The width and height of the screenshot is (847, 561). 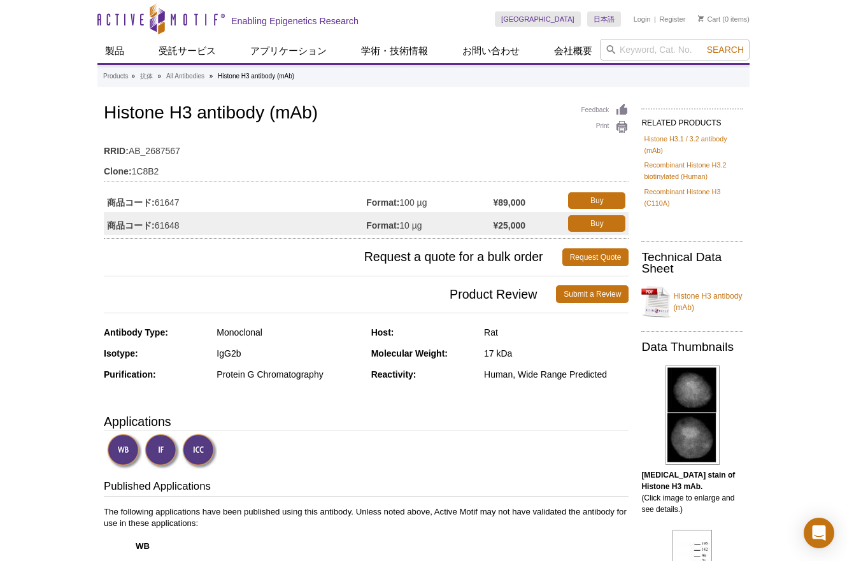 I want to click on strong: Host:, so click(x=383, y=332).